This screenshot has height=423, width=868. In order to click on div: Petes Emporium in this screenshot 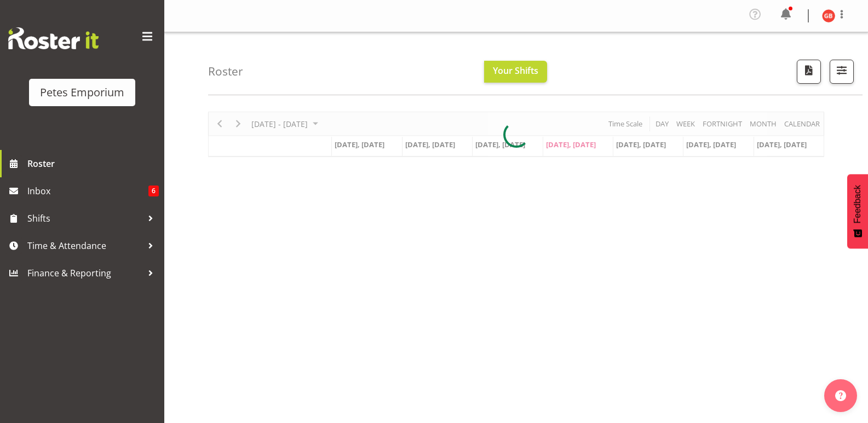, I will do `click(82, 93)`.